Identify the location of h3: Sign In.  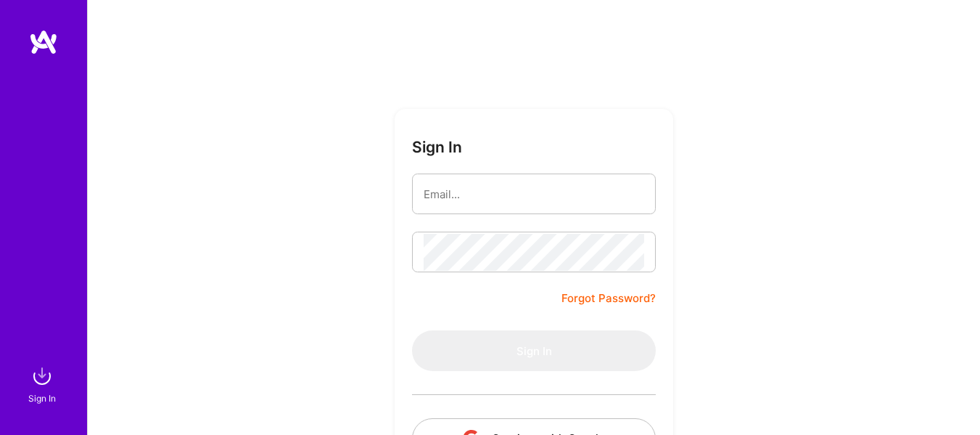
(437, 147).